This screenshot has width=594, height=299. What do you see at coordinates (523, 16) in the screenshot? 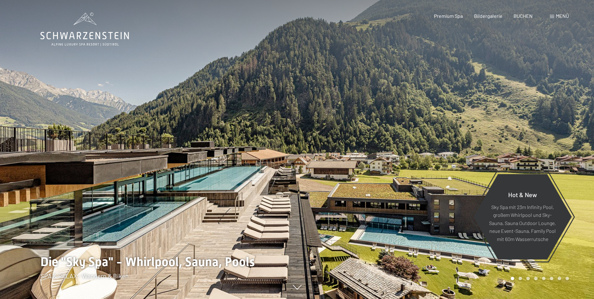
I see `a: BUCHEN` at bounding box center [523, 16].